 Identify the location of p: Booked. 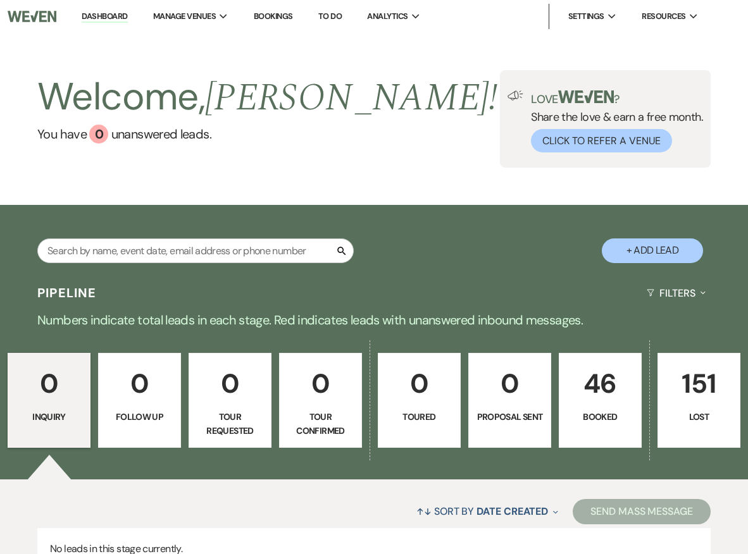
(600, 417).